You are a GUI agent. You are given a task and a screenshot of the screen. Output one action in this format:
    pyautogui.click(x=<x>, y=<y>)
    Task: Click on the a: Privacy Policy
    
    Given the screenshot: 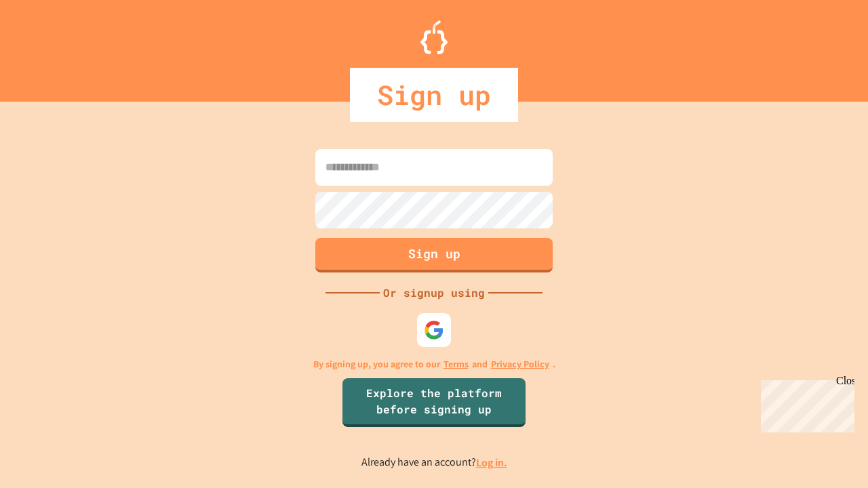 What is the action you would take?
    pyautogui.click(x=520, y=364)
    